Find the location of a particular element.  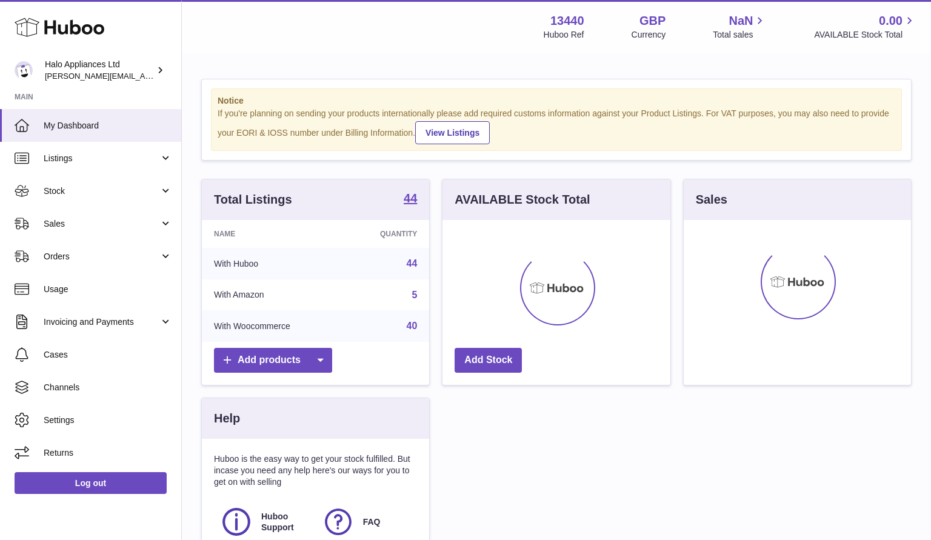

span: Total sales is located at coordinates (739, 35).